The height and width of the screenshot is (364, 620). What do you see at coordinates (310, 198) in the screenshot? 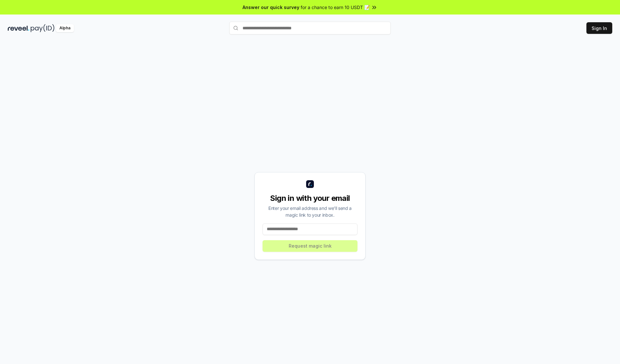
I see `div: Sign in with your email` at bounding box center [310, 198].